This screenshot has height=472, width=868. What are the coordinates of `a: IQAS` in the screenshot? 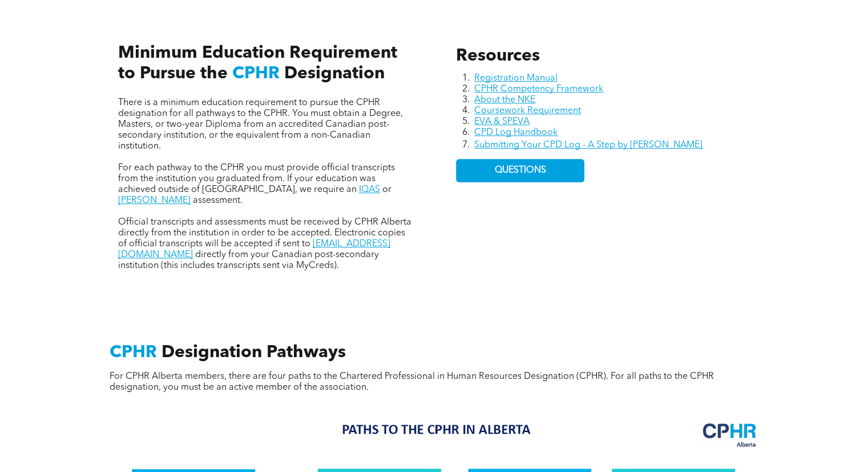 It's located at (369, 190).